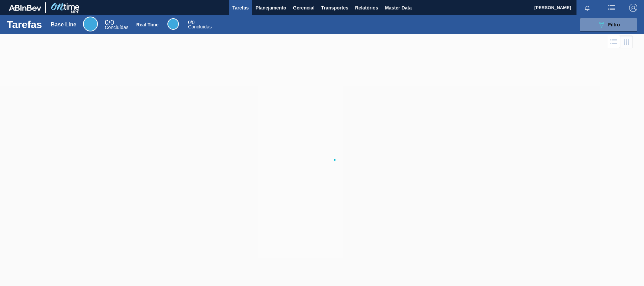 The image size is (644, 286). What do you see at coordinates (25, 25) in the screenshot?
I see `h1: Tarefas` at bounding box center [25, 25].